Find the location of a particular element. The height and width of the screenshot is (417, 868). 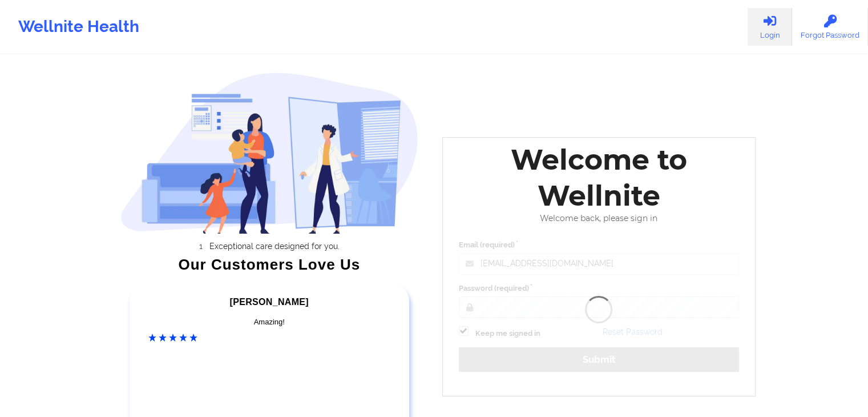

a: Forgot Password is located at coordinates (830, 27).